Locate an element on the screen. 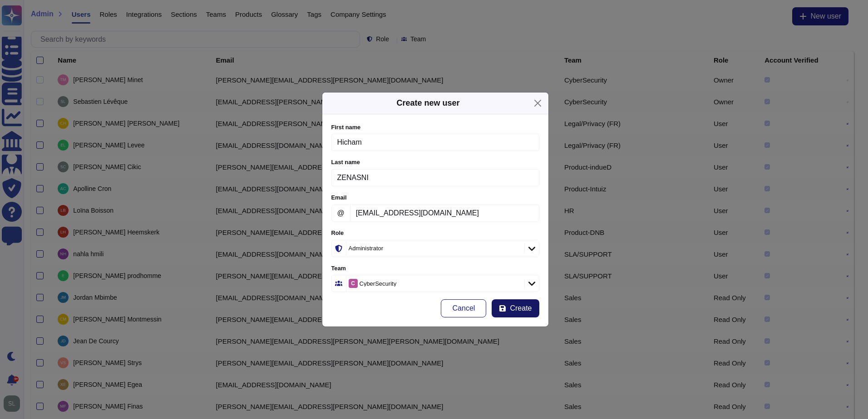  div: Create new user is located at coordinates (428, 103).